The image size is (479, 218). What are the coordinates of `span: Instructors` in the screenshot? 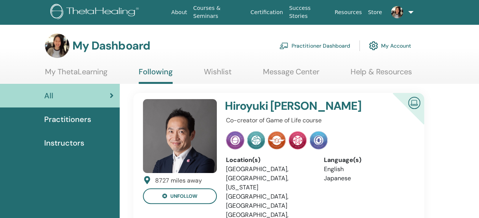 It's located at (64, 143).